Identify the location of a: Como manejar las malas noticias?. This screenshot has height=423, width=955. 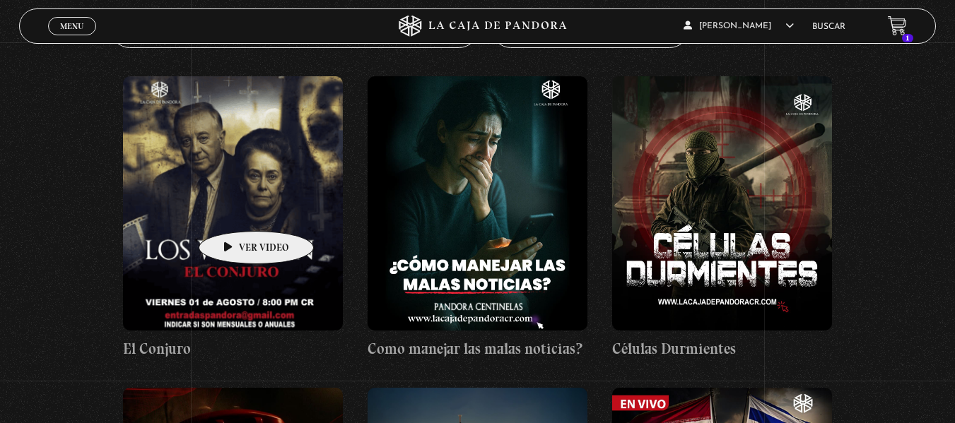
(477, 218).